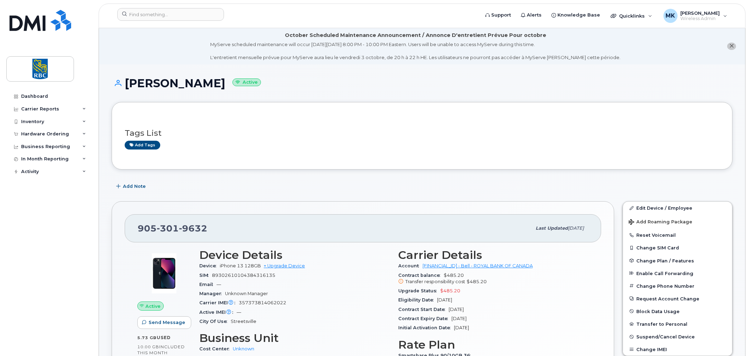  What do you see at coordinates (731, 46) in the screenshot?
I see `button: close notification` at bounding box center [731, 46].